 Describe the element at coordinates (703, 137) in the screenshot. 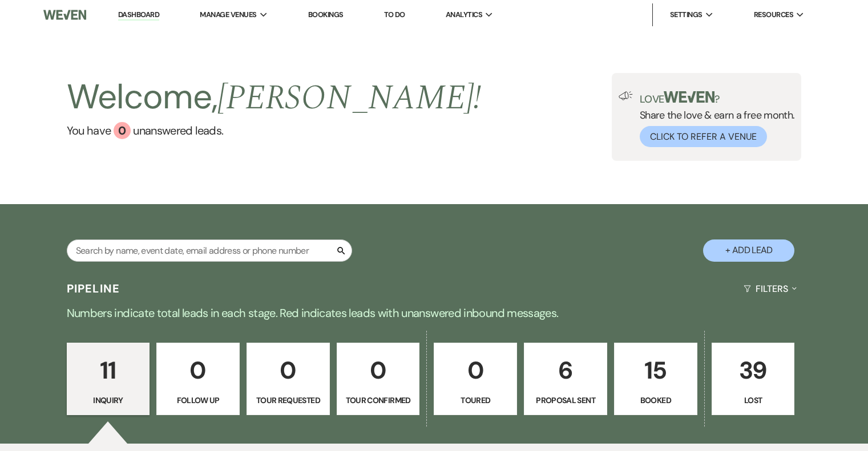

I see `button: Click to Refer a Venue` at that location.